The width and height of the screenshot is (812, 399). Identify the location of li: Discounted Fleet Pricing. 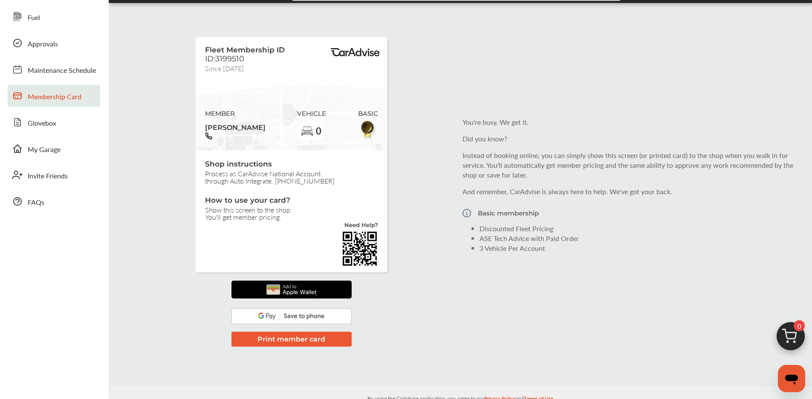
(638, 229).